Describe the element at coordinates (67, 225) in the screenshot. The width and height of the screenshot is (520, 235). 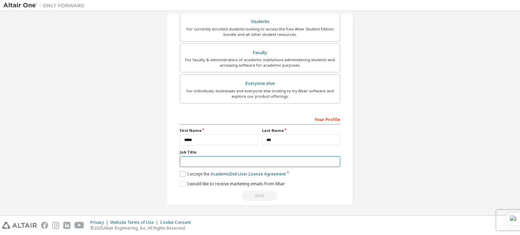
I see `img: linkedin.svg` at that location.